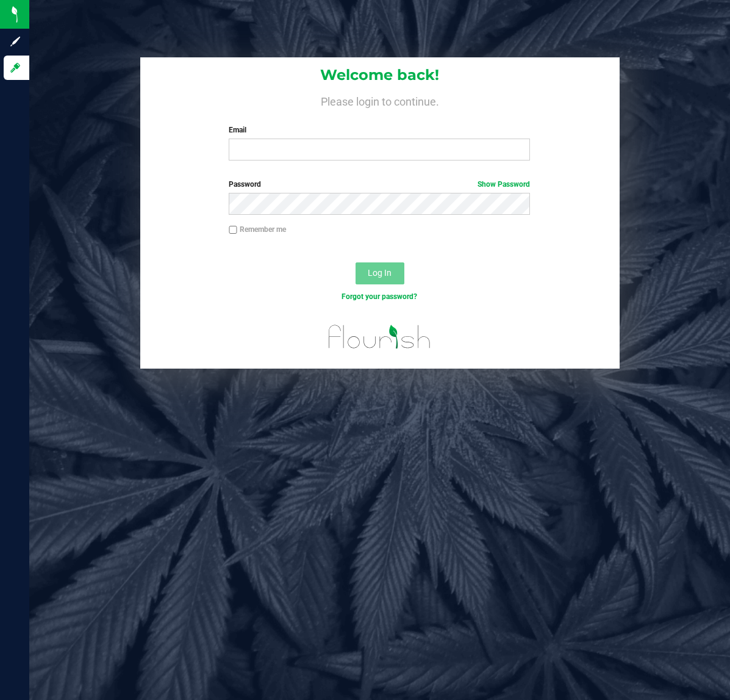 The height and width of the screenshot is (700, 730). What do you see at coordinates (379, 272) in the screenshot?
I see `span: Log In` at bounding box center [379, 272].